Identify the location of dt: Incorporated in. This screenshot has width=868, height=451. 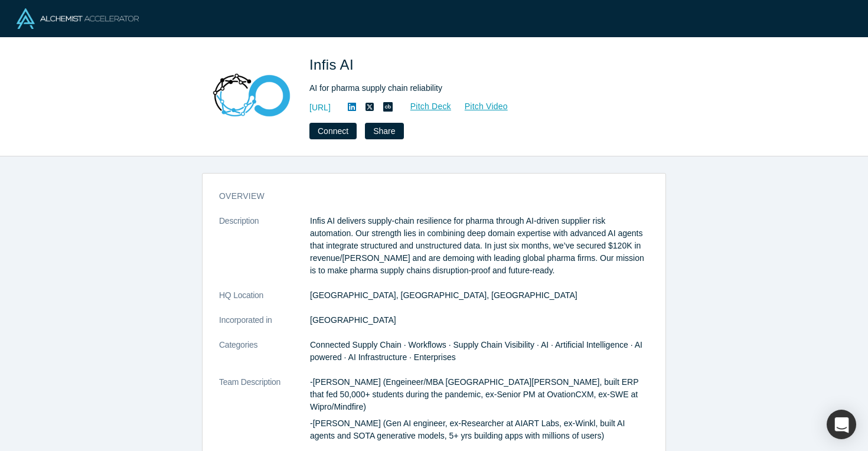
(265, 326).